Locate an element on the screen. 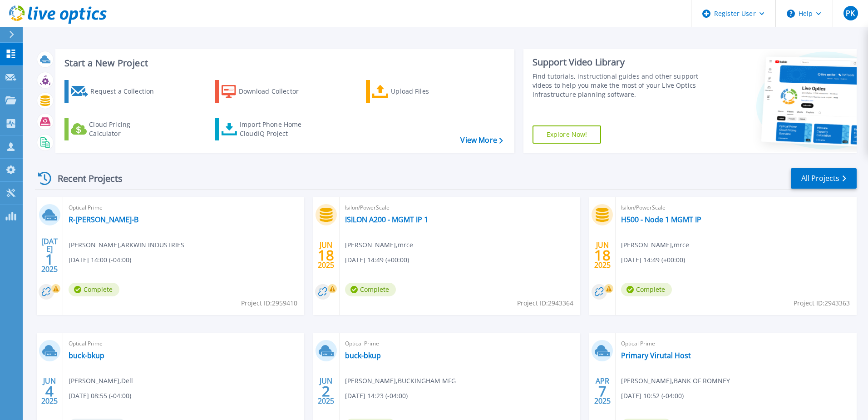  a: Upload Files is located at coordinates (417, 91).